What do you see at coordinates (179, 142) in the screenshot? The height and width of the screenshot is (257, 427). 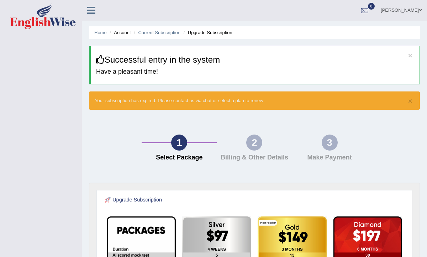 I see `div: 1` at bounding box center [179, 142].